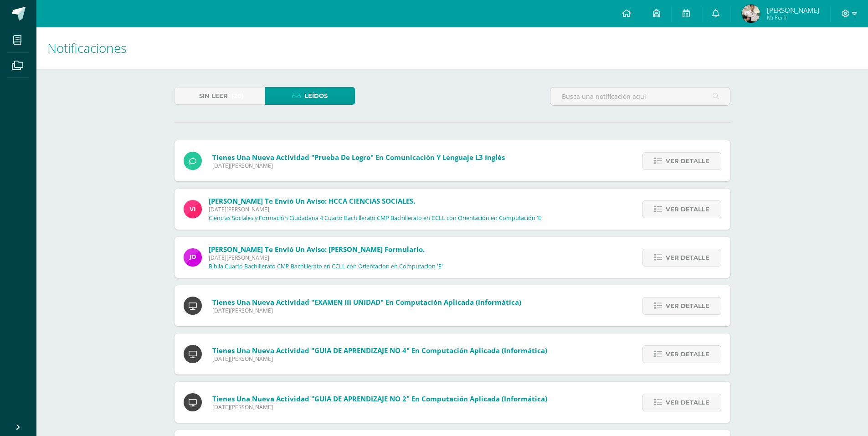  Describe the element at coordinates (213, 96) in the screenshot. I see `span: Sin leer` at that location.